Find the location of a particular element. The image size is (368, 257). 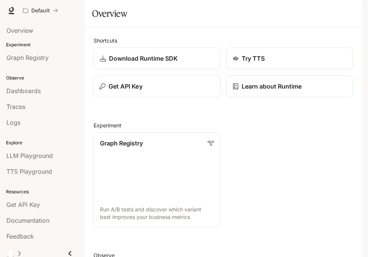

h2: Experiment is located at coordinates (223, 125).